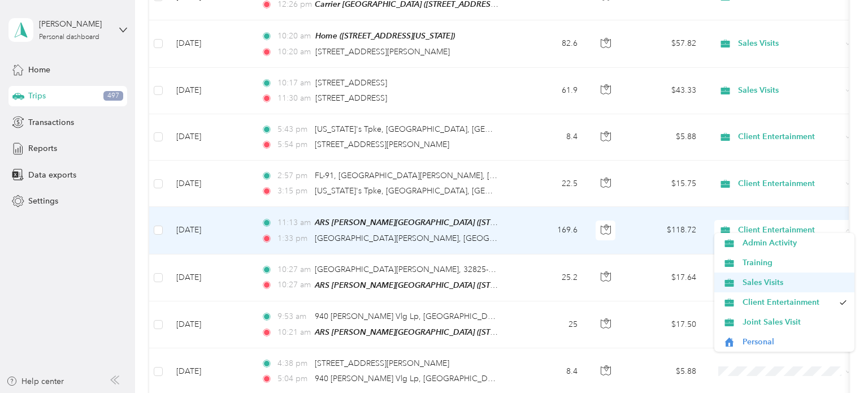 The width and height of the screenshot is (868, 393). Describe the element at coordinates (35, 381) in the screenshot. I see `div: Help center` at that location.